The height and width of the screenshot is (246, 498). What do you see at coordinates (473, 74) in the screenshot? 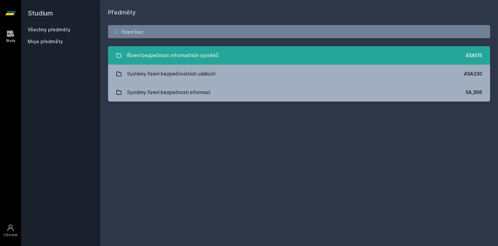
I see `div: 4SA330` at bounding box center [473, 74].